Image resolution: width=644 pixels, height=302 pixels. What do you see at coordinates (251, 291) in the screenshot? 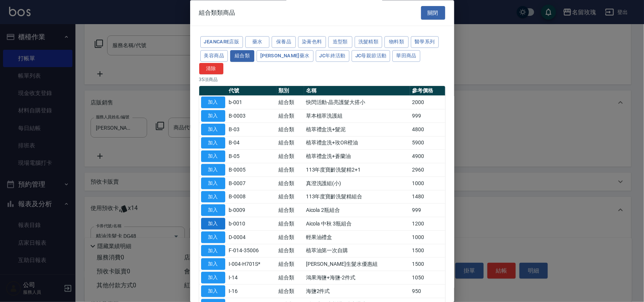
I see `td: I-16` at bounding box center [251, 291].